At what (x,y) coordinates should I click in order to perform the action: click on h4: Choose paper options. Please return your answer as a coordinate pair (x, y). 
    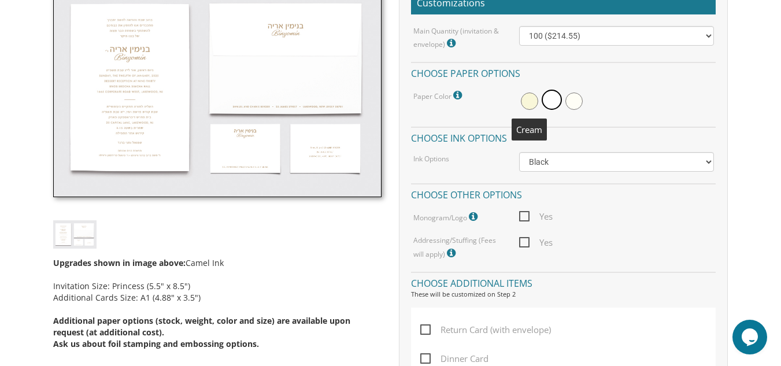
    Looking at the image, I should click on (563, 72).